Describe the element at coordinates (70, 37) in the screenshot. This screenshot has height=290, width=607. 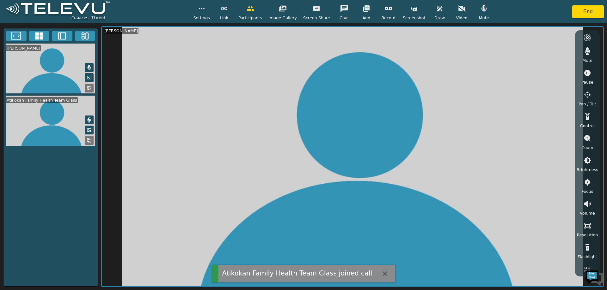
I see `div: Chat with us now` at that location.